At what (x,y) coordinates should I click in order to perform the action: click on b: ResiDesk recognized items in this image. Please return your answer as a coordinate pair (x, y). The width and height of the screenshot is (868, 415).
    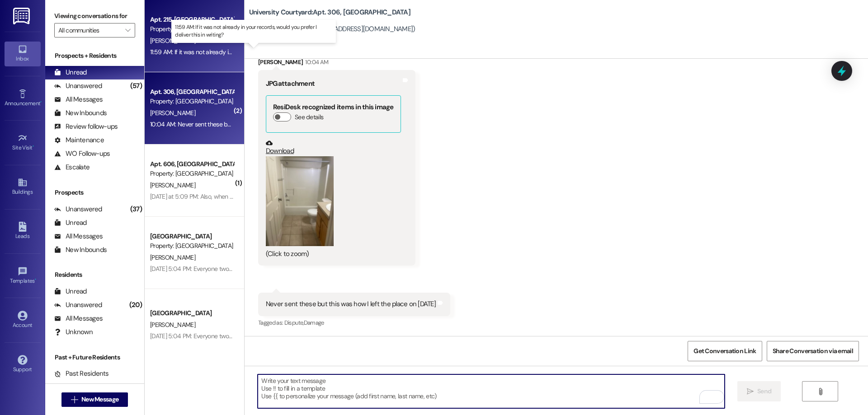
    Looking at the image, I should click on (333, 107).